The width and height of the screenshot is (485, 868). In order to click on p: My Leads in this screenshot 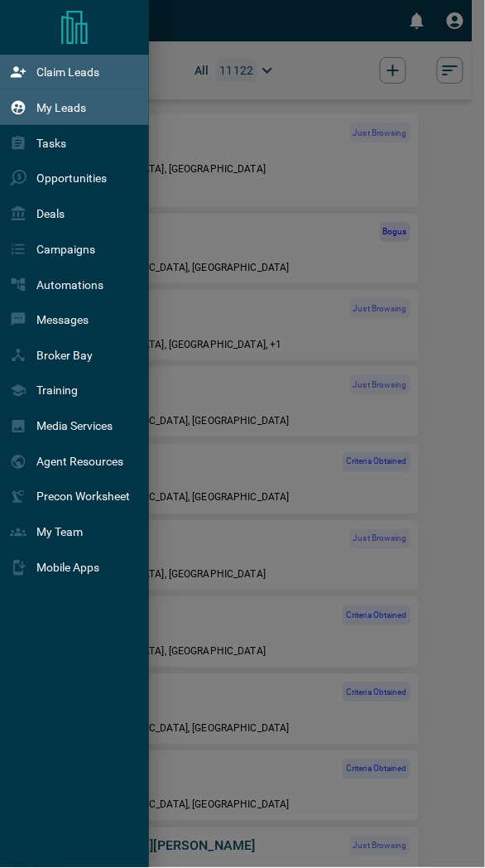, I will do `click(61, 108)`.